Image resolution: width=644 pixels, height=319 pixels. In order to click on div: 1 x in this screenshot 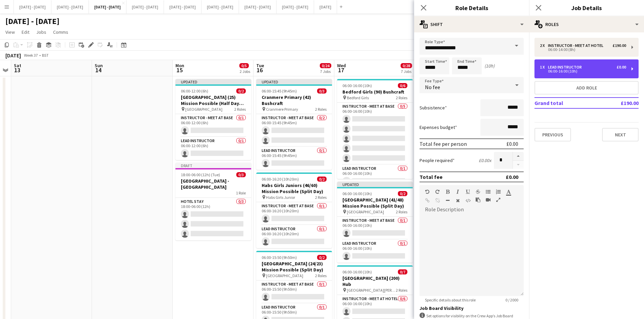, I will do `click(544, 67)`.